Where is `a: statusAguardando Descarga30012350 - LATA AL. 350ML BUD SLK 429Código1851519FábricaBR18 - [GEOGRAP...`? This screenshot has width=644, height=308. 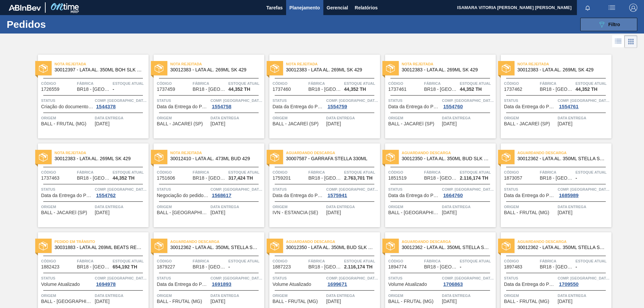 a: statusAguardando Descarga30012350 - LATA AL. 350ML BUD SLK 429Código1851519FábricaBR18 - [GEOGRAP... is located at coordinates (438, 185).